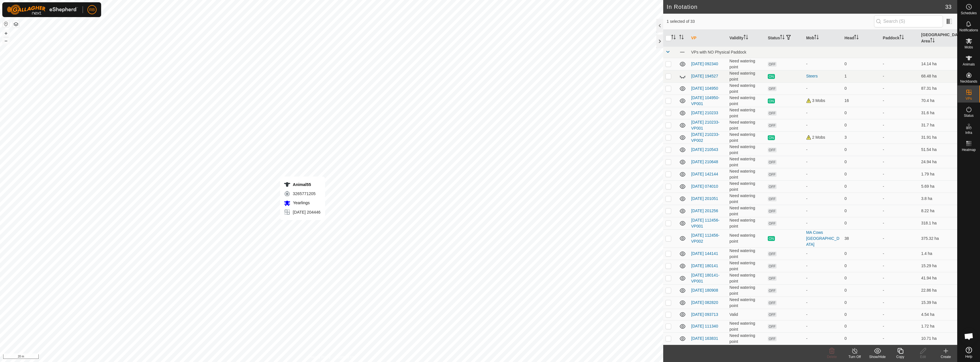 The width and height of the screenshot is (980, 362). I want to click on span: 33, so click(948, 7).